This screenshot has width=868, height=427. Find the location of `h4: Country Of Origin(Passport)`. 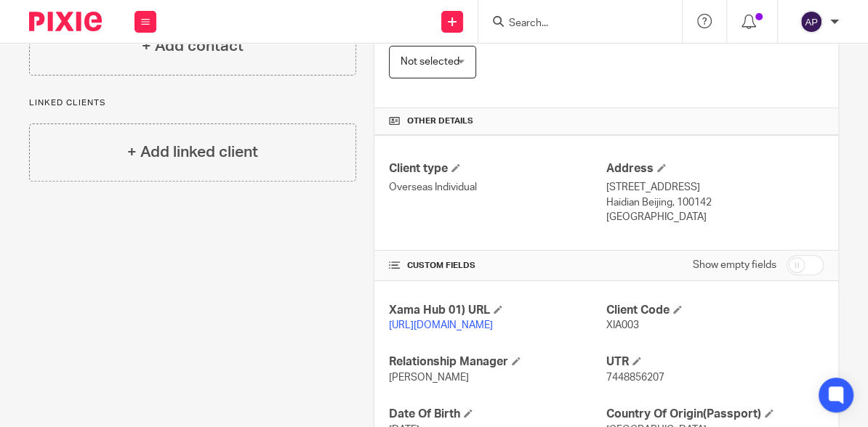

h4: Country Of Origin(Passport) is located at coordinates (715, 414).